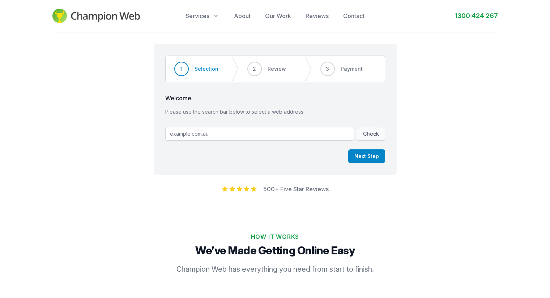  What do you see at coordinates (476, 16) in the screenshot?
I see `a: 1300 424 267` at bounding box center [476, 16].